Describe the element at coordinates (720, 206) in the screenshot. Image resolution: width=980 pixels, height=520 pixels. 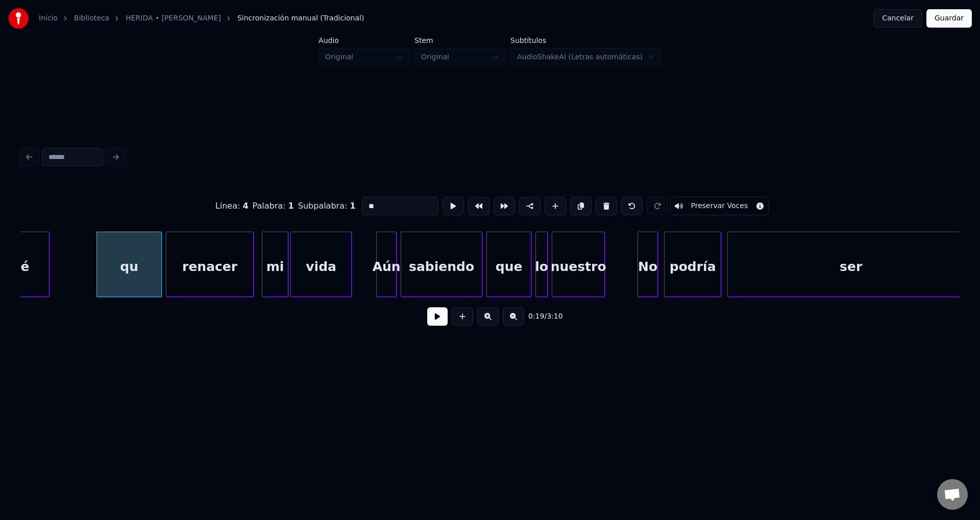
I see `button: Toggle` at that location.